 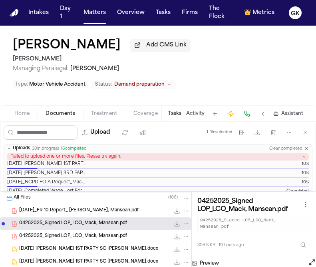 I want to click on button: Edit Type: Motor Vehicle Accident, so click(x=50, y=84).